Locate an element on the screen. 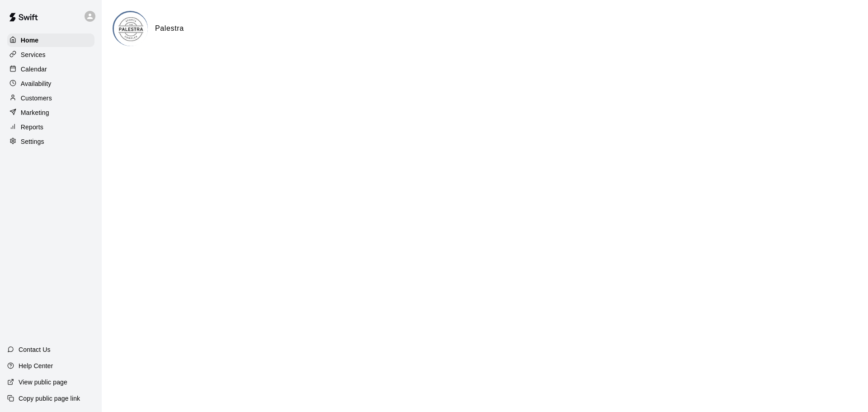 The width and height of the screenshot is (868, 412). div: Services is located at coordinates (50, 55).